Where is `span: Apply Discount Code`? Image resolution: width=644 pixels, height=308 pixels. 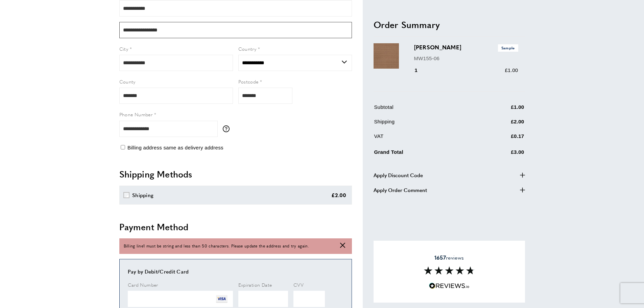
span: Apply Discount Code is located at coordinates (398, 175).